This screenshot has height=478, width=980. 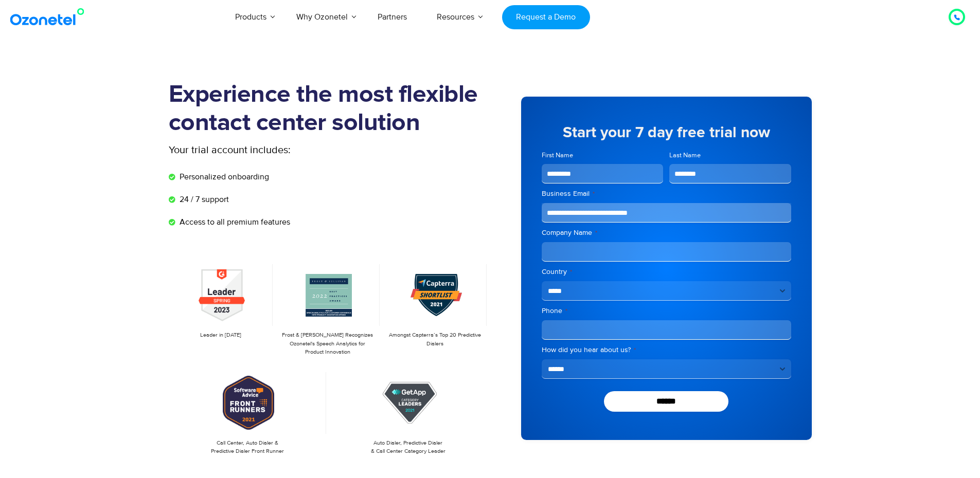 I want to click on h5: Start your 7 day free trial now, so click(x=666, y=132).